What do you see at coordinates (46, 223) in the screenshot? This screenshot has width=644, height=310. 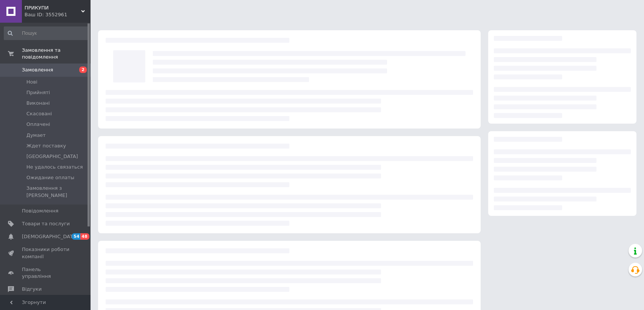 I see `span: Товари та послуги` at bounding box center [46, 223].